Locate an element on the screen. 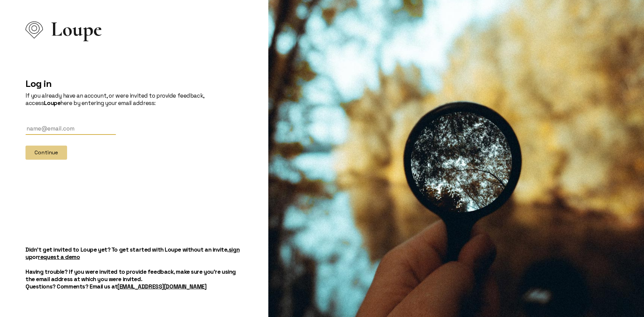 The width and height of the screenshot is (644, 317). button: Continue is located at coordinates (47, 153).